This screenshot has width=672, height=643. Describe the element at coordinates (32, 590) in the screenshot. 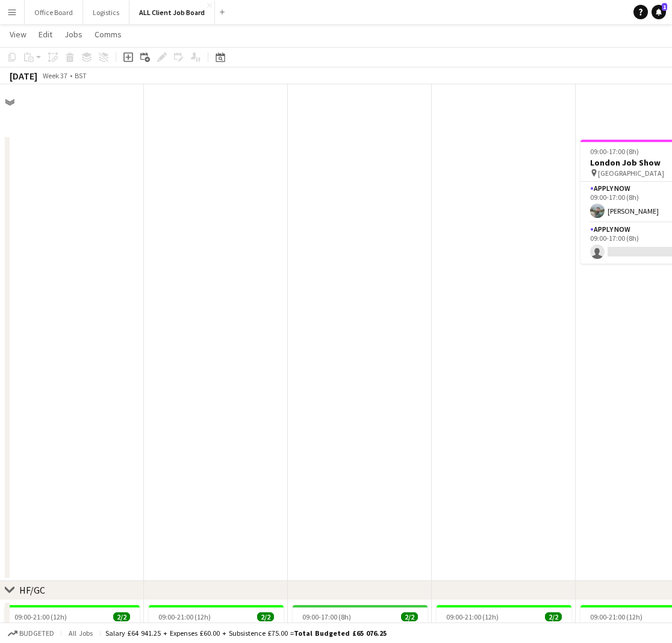

I see `div: HF/GC` at that location.